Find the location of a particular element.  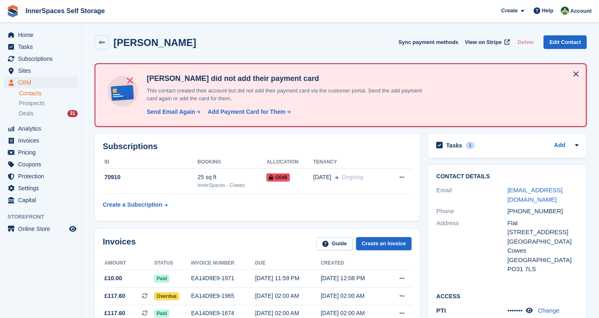

div: Email is located at coordinates (471, 195).